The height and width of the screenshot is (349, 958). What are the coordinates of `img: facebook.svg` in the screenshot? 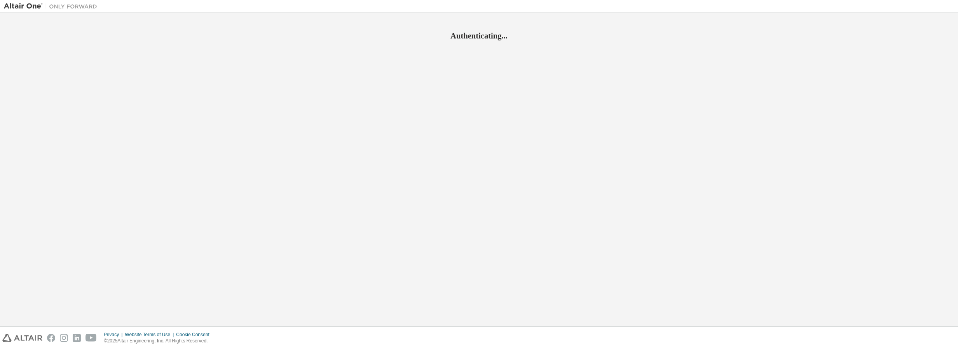 It's located at (51, 338).